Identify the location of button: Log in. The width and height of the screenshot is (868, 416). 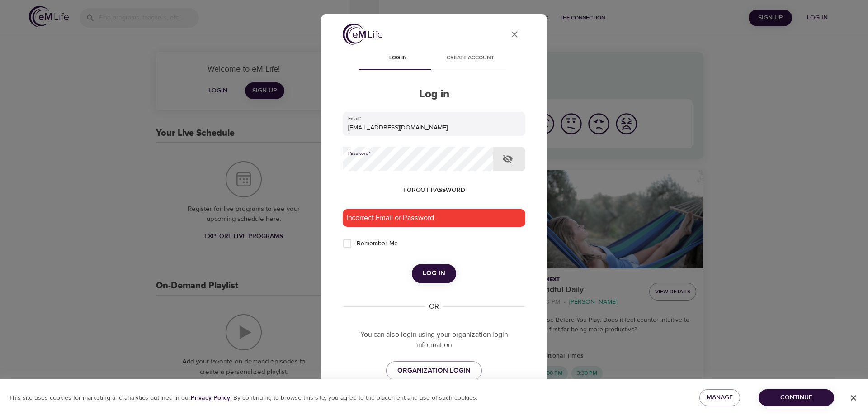
(434, 273).